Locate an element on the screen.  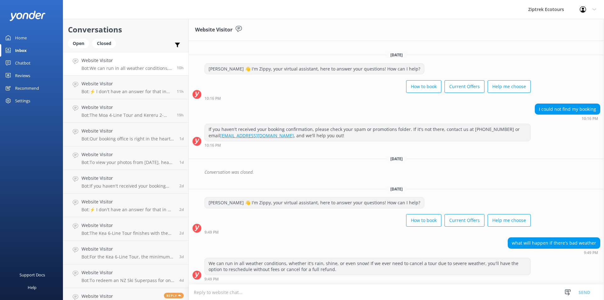
a: Open is located at coordinates (80, 43).